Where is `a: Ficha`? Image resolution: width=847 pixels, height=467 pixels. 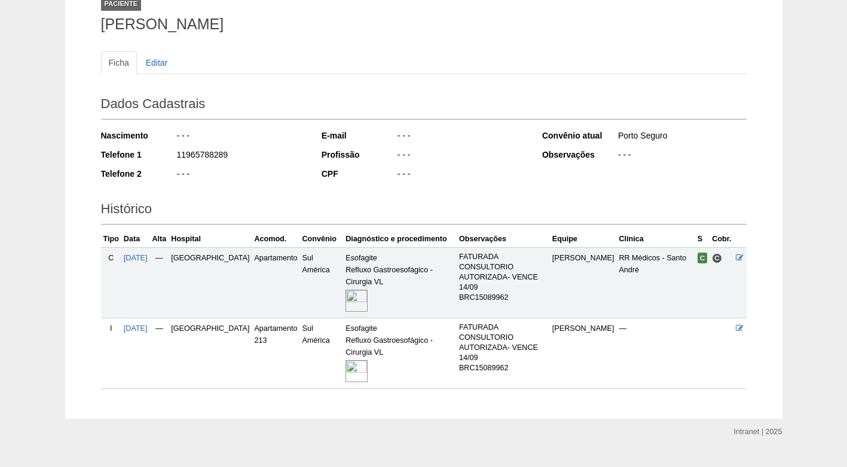 a: Ficha is located at coordinates (119, 63).